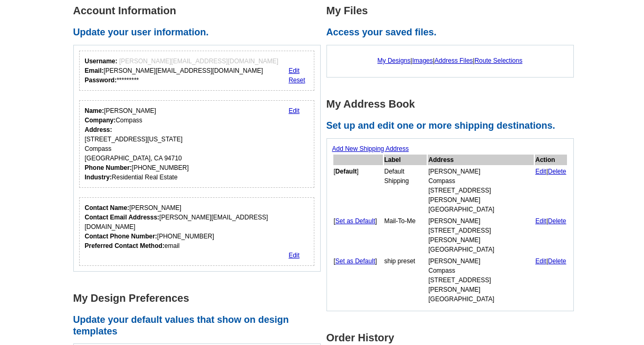 The width and height of the screenshot is (644, 345). I want to click on strong: Address:, so click(99, 130).